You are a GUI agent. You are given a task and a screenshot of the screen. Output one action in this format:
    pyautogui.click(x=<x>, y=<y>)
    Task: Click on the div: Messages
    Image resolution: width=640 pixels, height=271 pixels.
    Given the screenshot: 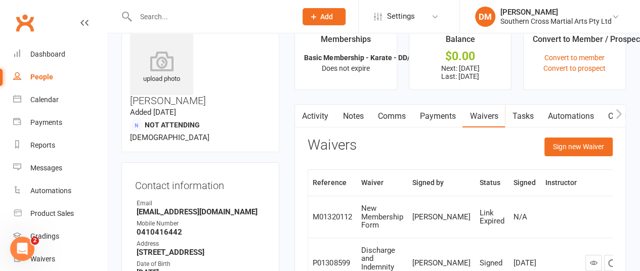 What is the action you would take?
    pyautogui.click(x=46, y=168)
    